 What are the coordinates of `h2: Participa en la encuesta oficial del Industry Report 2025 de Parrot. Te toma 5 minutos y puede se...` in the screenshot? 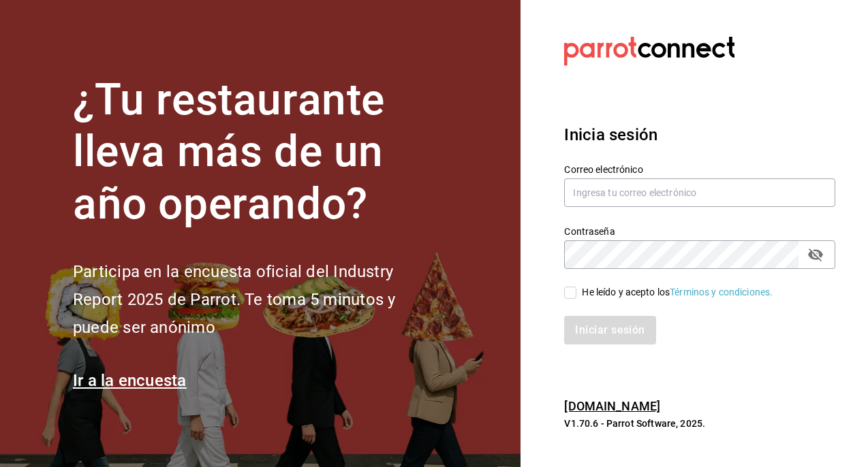 It's located at (257, 300).